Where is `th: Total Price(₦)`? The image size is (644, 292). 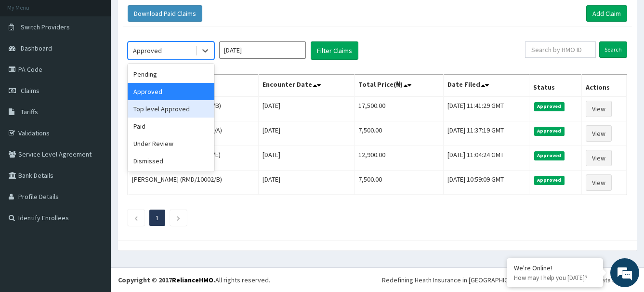
th: Total Price(₦) is located at coordinates (398, 86).